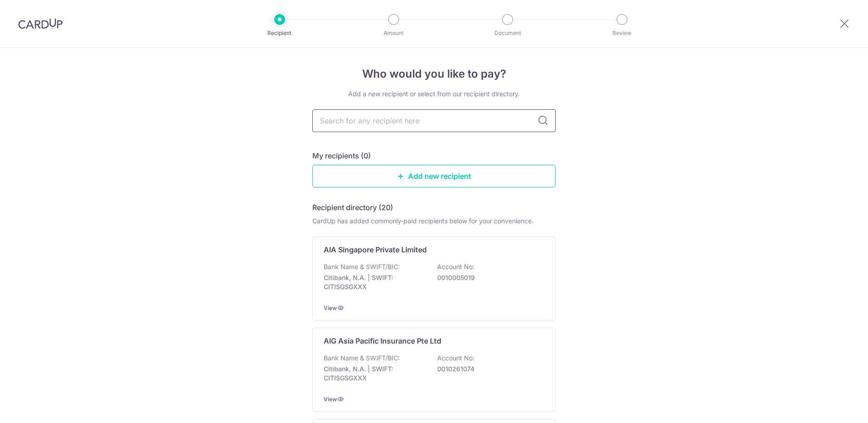 Image resolution: width=868 pixels, height=423 pixels. What do you see at coordinates (394, 33) in the screenshot?
I see `p: Amount` at bounding box center [394, 33].